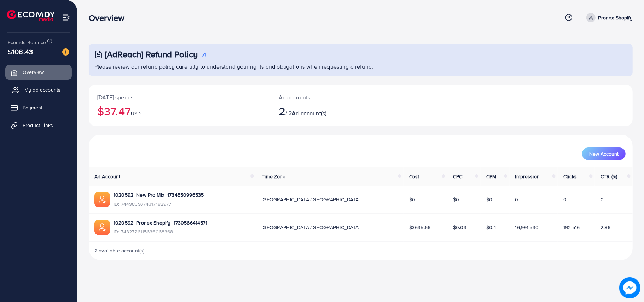  I want to click on span: My ad accounts, so click(42, 90).